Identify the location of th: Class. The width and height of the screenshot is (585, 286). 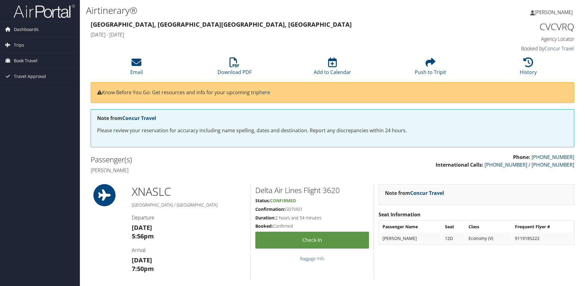
(488, 227).